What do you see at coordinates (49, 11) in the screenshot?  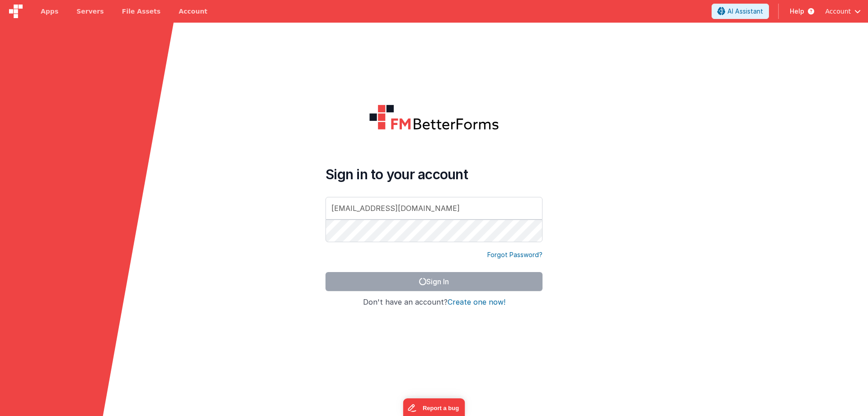 I see `span: Apps` at bounding box center [49, 11].